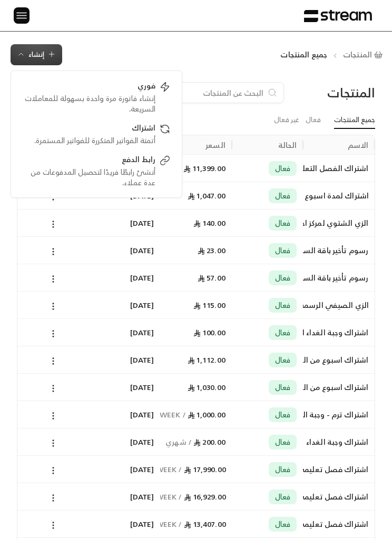  What do you see at coordinates (354, 120) in the screenshot?
I see `a: جميع المنتجات` at bounding box center [354, 120].